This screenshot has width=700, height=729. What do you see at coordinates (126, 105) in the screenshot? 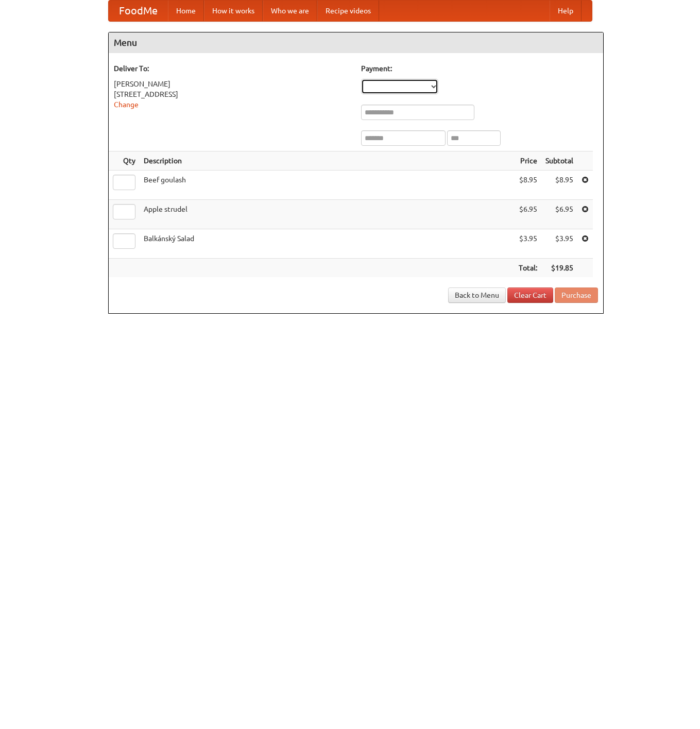
I see `a: Change` at bounding box center [126, 105].